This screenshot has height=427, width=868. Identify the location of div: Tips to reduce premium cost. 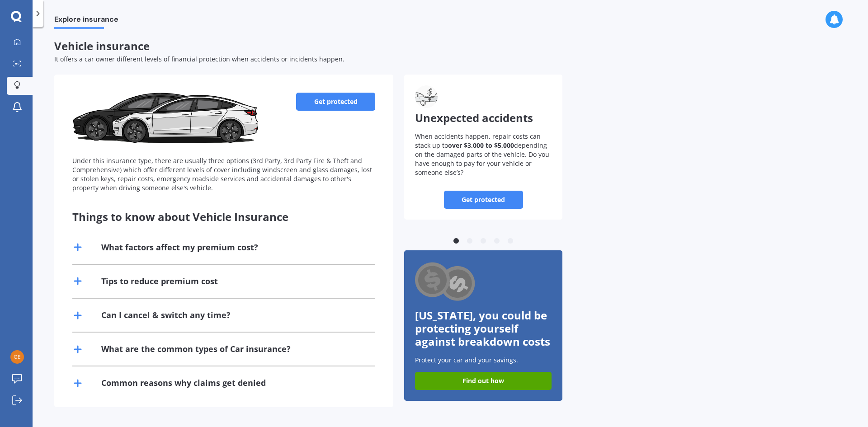
(159, 281).